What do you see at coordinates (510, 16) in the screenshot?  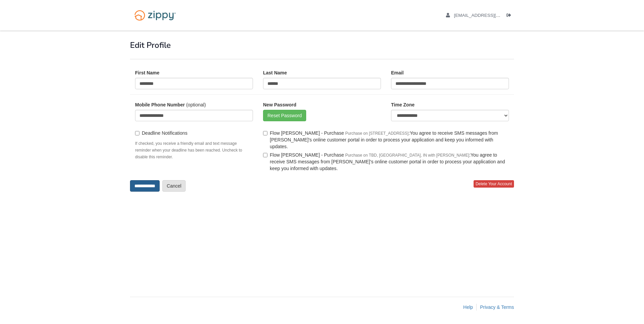 I see `a: Log out` at bounding box center [510, 16].